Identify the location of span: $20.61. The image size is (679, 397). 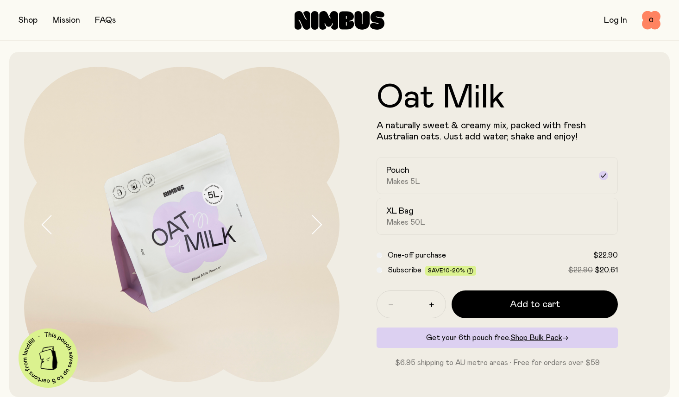
(607, 270).